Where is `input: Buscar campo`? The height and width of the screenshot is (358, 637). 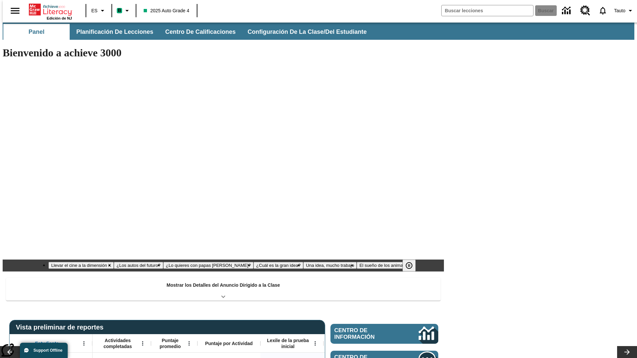
input: Buscar campo is located at coordinates (487, 11).